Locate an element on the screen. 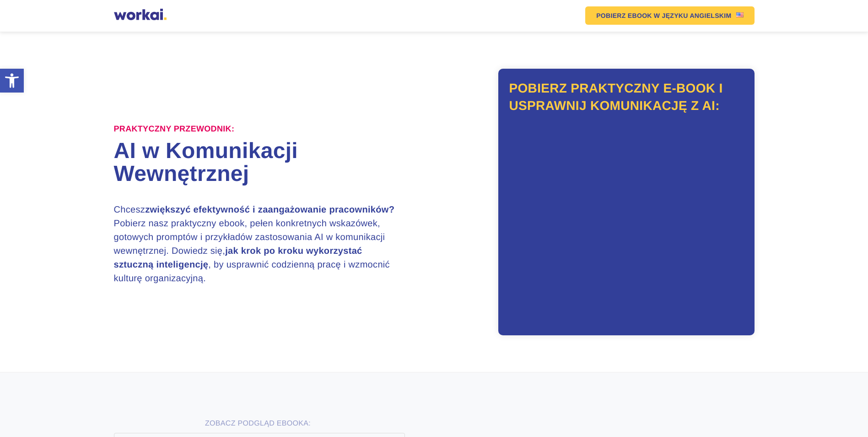 The width and height of the screenshot is (868, 437). h1: AI w Komunikacji Wewnętrznej is located at coordinates (274, 163).